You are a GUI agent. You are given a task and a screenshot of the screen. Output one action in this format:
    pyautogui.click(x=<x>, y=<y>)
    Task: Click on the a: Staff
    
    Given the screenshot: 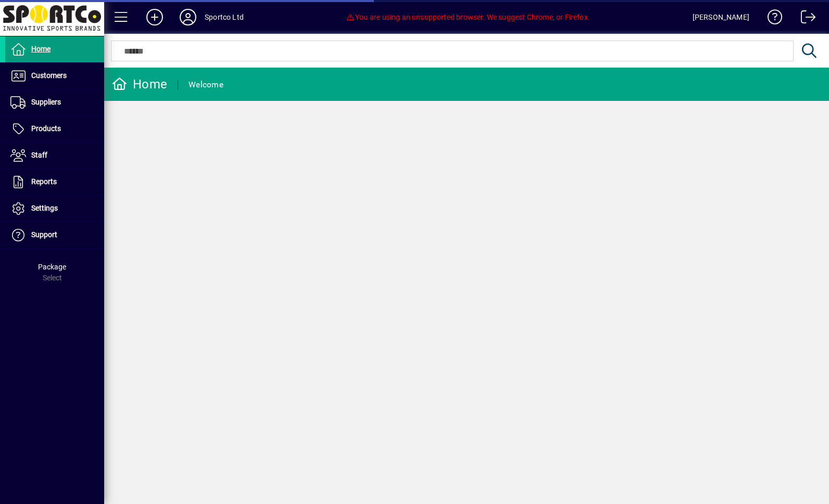 What is the action you would take?
    pyautogui.click(x=55, y=156)
    